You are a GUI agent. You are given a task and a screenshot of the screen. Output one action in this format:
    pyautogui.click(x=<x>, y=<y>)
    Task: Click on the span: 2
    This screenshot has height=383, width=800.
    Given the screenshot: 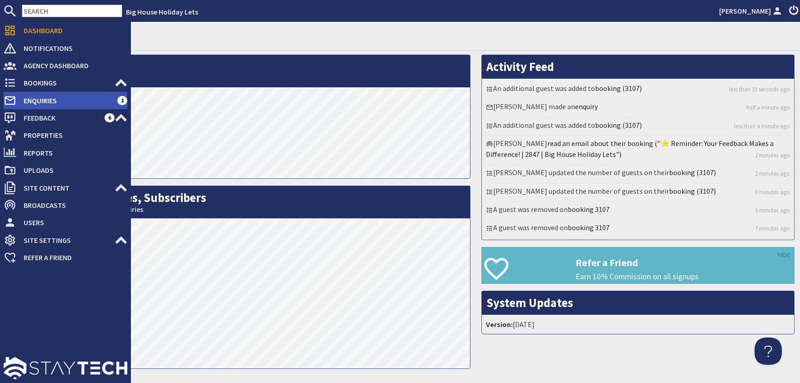 What is the action you would take?
    pyautogui.click(x=122, y=100)
    